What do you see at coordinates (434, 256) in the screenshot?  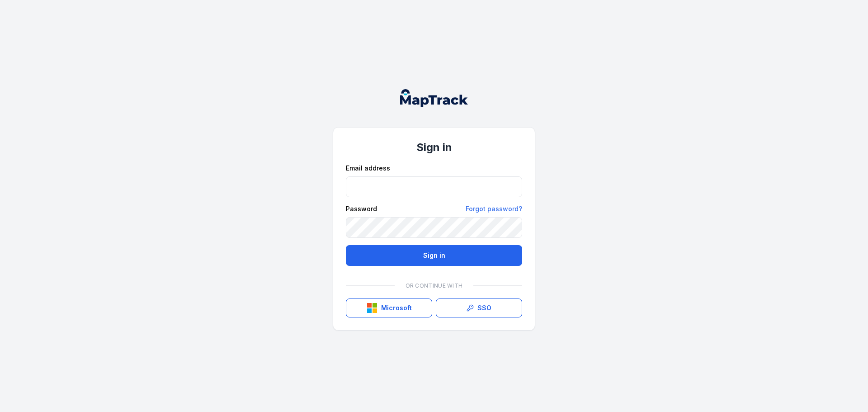 I see `button: Sign in` at bounding box center [434, 256].